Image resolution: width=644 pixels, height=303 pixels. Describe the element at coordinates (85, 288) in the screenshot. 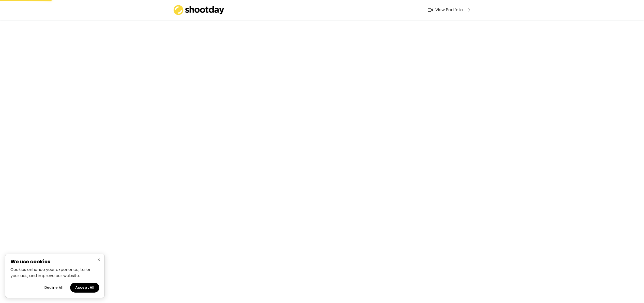

I see `button: Accept all cookies` at that location.